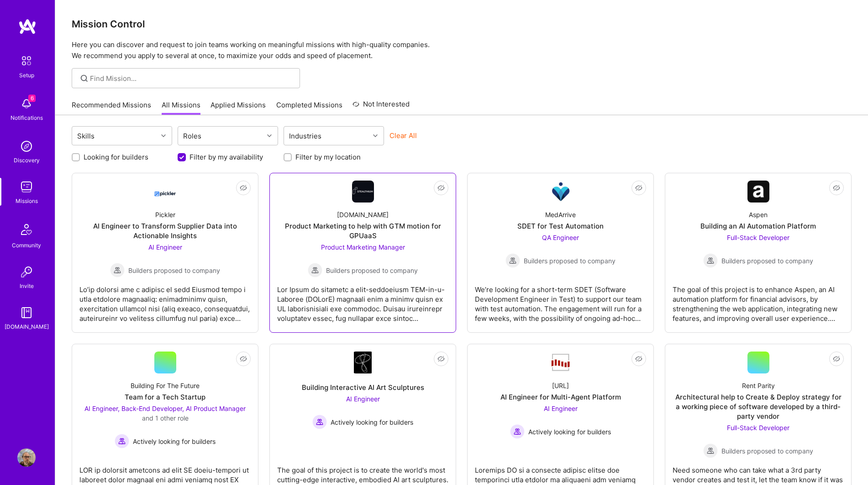 The width and height of the screenshot is (868, 485). Describe the element at coordinates (165, 301) in the screenshot. I see `div: Lo’ip dolorsi ame c adipisc el sedd Eiusmod tempo i utla etdolore magnaaliq: enimadminimv quisn, ...` at that location.